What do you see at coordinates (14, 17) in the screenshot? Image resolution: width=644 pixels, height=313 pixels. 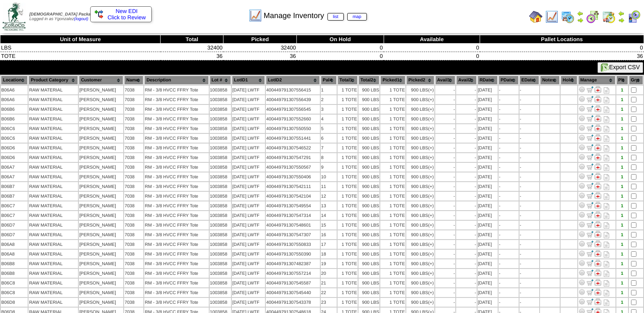 I see `img: zoroco-logo-small.webp` at bounding box center [14, 17].